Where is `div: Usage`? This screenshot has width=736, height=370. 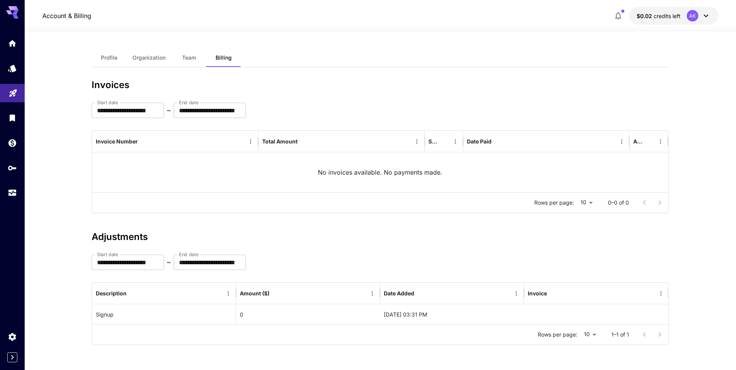
div: Usage is located at coordinates (12, 193).